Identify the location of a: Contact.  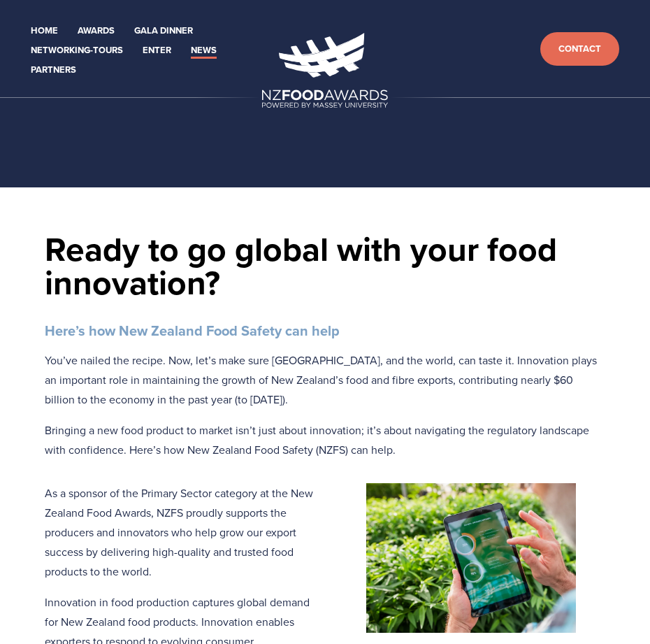
(580, 49).